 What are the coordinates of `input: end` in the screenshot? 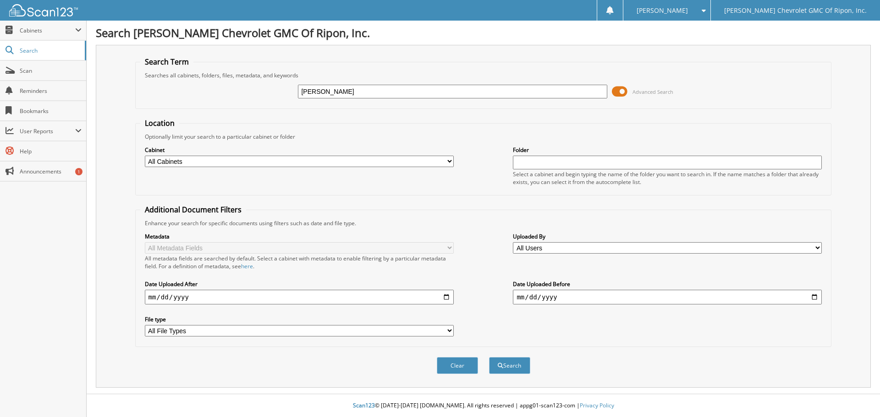 It's located at (667, 297).